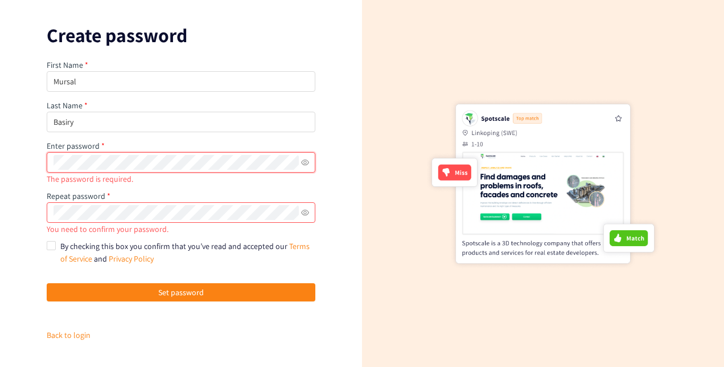  Describe the element at coordinates (79, 196) in the screenshot. I see `label: Repeat password` at that location.